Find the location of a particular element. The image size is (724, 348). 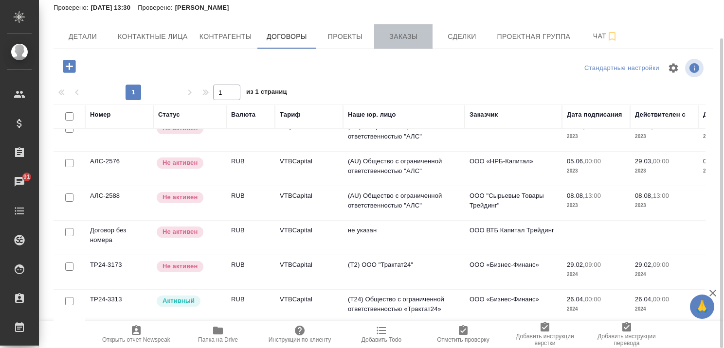

span: Инструкции по клиенту is located at coordinates (300, 340).